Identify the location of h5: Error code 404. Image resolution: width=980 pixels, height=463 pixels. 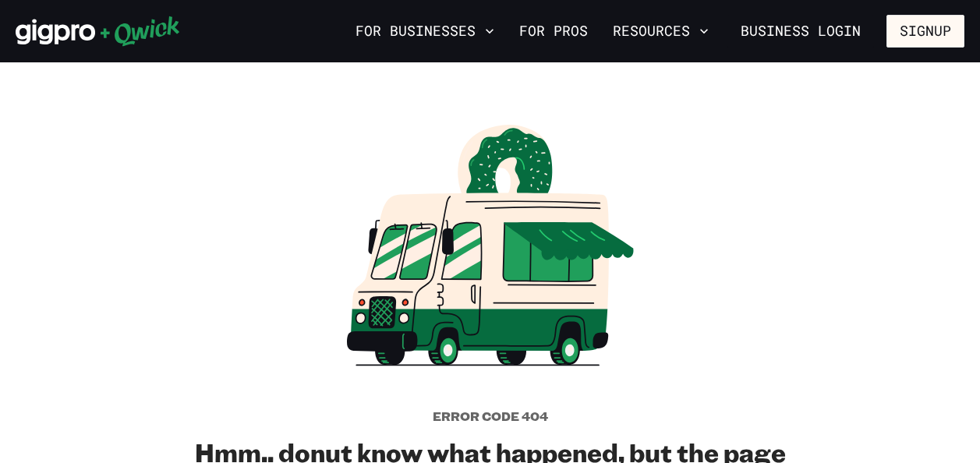
(491, 416).